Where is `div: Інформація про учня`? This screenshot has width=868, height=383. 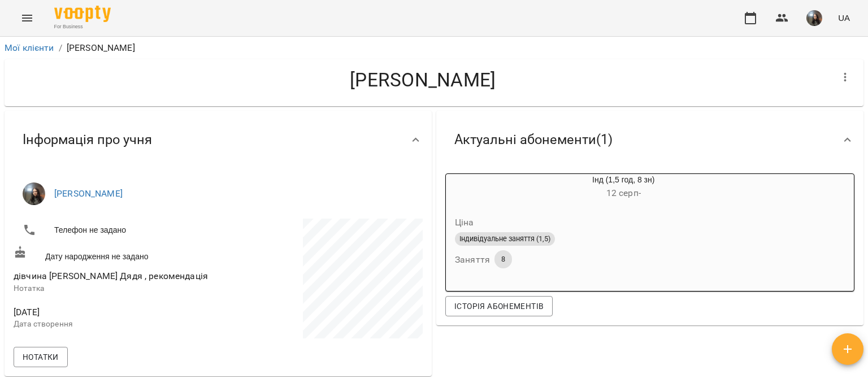 div: Інформація про учня is located at coordinates (218, 140).